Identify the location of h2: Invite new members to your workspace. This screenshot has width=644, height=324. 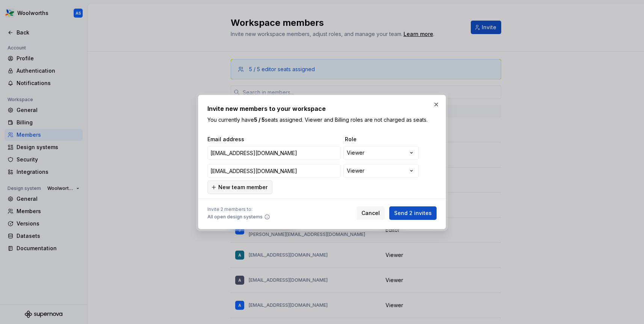
(322, 109).